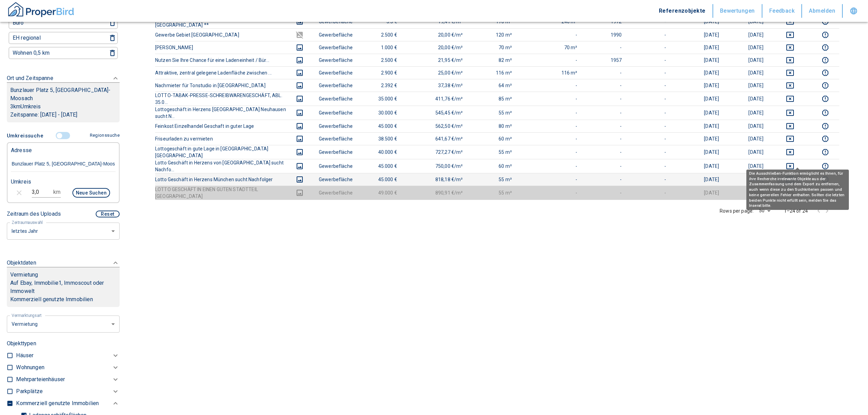 The image size is (868, 415). Describe the element at coordinates (63, 300) in the screenshot. I see `p: Kommerziell genutzte Immobilien` at that location.